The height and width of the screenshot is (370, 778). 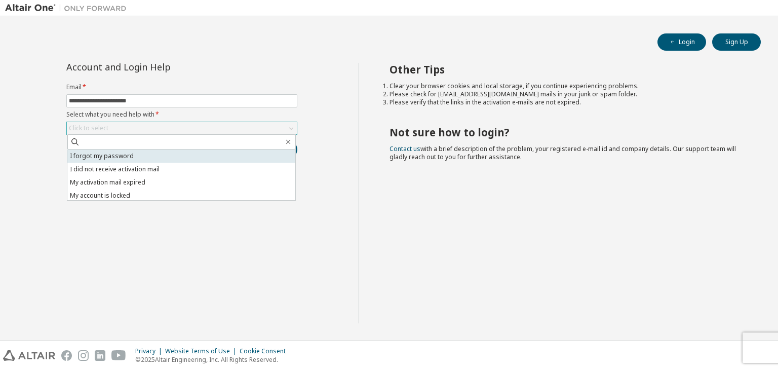 I want to click on div: Website Terms of Use, so click(x=202, y=351).